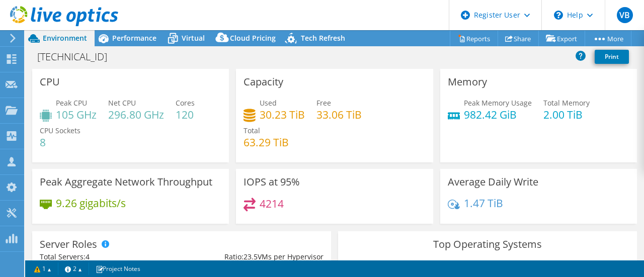 This screenshot has width=644, height=277. I want to click on span: CPU Sockets, so click(60, 130).